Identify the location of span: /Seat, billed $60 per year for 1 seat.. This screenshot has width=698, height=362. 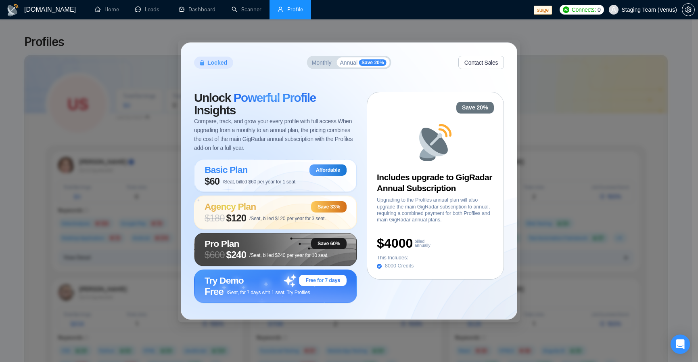
(259, 182).